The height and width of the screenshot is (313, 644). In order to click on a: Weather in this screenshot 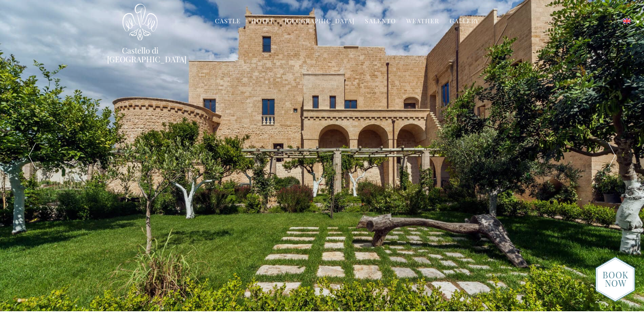, I will do `click(422, 22)`.